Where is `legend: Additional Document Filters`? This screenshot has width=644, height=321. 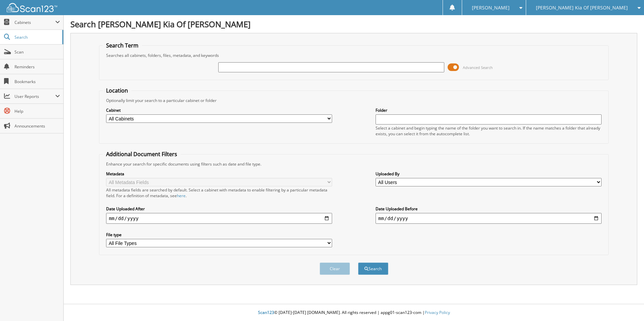
legend: Additional Document Filters is located at coordinates (141, 154).